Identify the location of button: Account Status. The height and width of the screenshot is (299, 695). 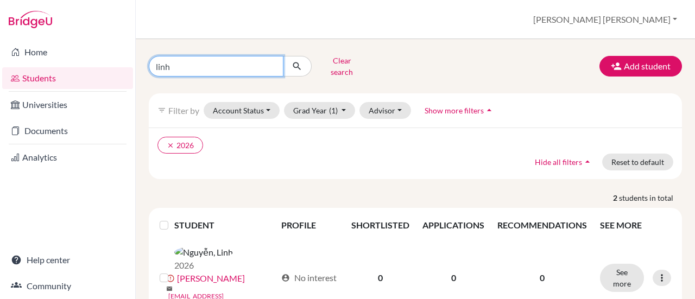
(242, 110).